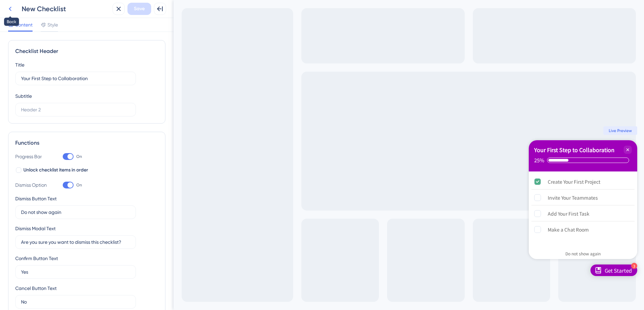 This screenshot has width=644, height=310. What do you see at coordinates (36, 288) in the screenshot?
I see `div: Cancel Button Text` at bounding box center [36, 288].